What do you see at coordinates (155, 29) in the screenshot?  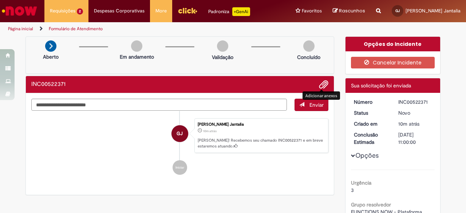 I see `ul: Trilhas de página` at bounding box center [155, 29].